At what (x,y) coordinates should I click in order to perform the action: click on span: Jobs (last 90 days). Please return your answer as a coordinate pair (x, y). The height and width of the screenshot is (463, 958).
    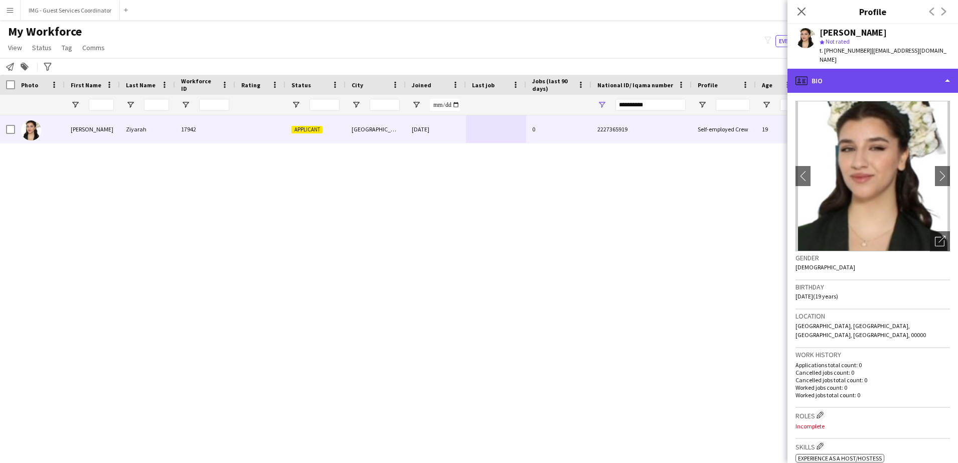
    Looking at the image, I should click on (553, 85).